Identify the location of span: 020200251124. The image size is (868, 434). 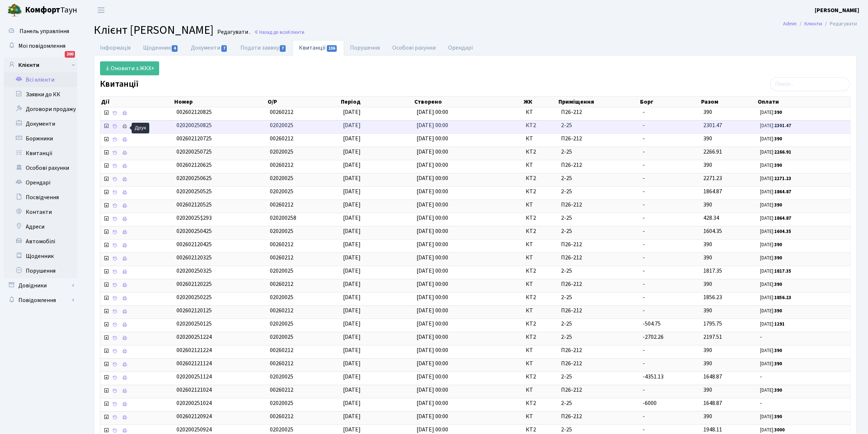
(194, 376).